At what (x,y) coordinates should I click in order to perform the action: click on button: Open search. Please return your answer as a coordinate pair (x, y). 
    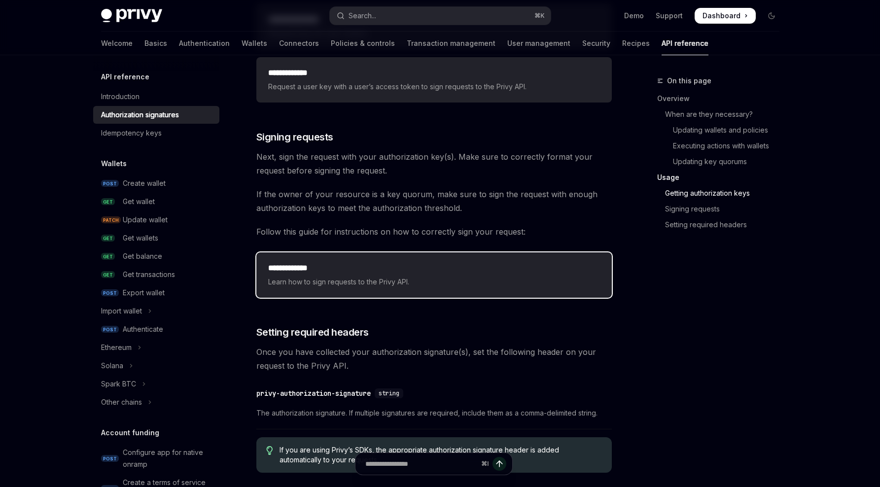
    Looking at the image, I should click on (440, 16).